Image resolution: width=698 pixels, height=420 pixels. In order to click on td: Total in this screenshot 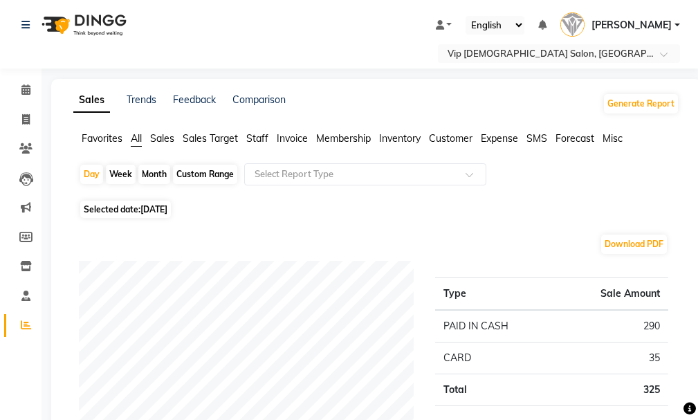, I will do `click(496, 390)`.